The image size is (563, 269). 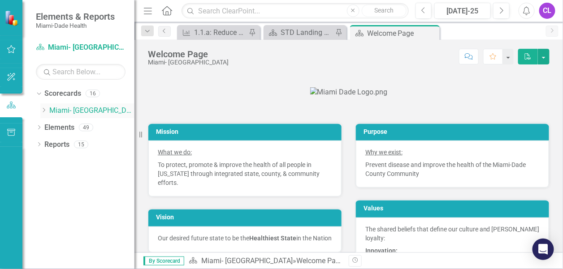 What do you see at coordinates (75, 26) in the screenshot?
I see `small: Miami-Dade Health` at bounding box center [75, 26].